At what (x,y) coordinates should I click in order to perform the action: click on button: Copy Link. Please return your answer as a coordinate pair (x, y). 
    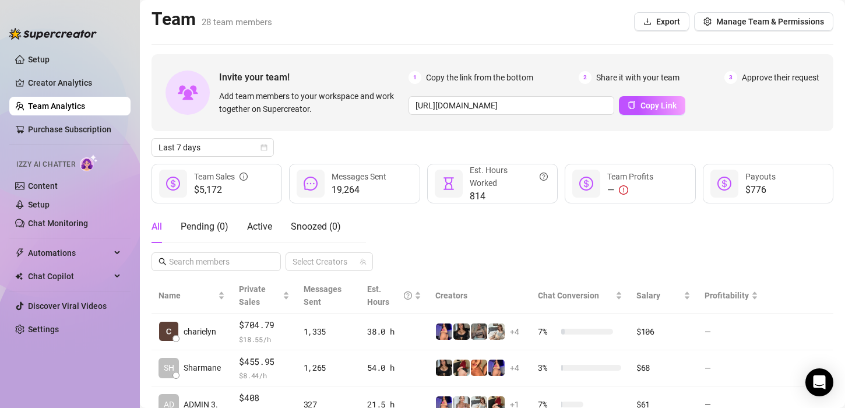
    Looking at the image, I should click on (652, 105).